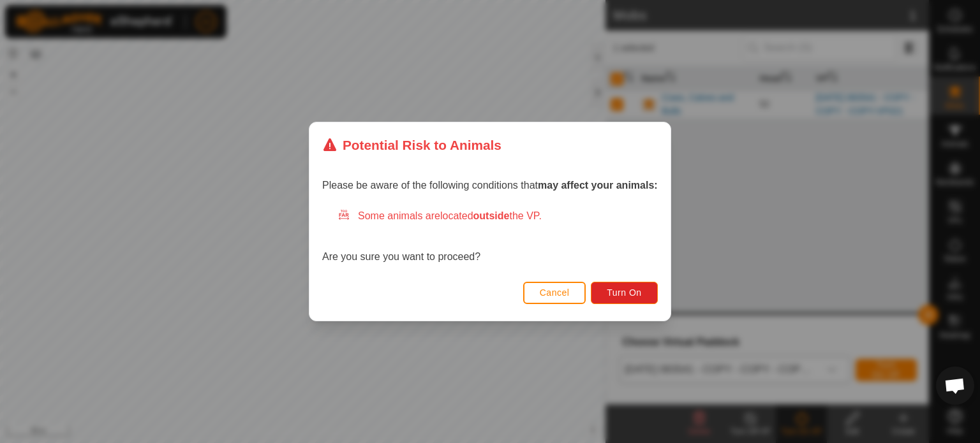  What do you see at coordinates (625, 293) in the screenshot?
I see `span: Turn On` at bounding box center [625, 293].